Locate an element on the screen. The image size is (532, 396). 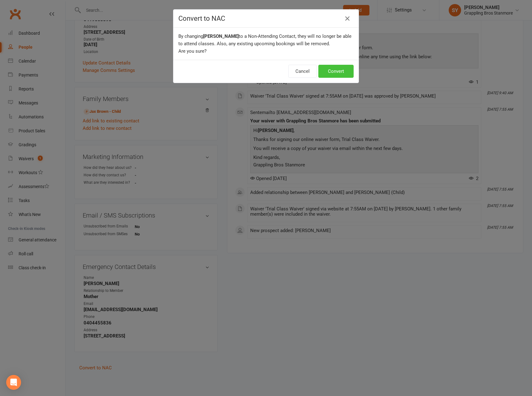
div: By changing to a Non-Attending Contact, they will no longer be able to attend classes. Also, any ... is located at coordinates (266, 43).